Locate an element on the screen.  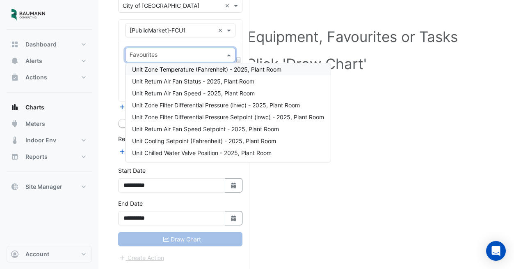
span: Unit Return Air Fan Speed - 2025, Plant Room is located at coordinates (193, 93).